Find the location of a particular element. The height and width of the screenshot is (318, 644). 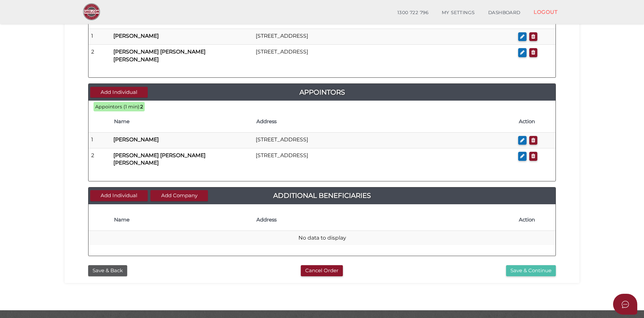

td: No data to display is located at coordinates (322, 238).